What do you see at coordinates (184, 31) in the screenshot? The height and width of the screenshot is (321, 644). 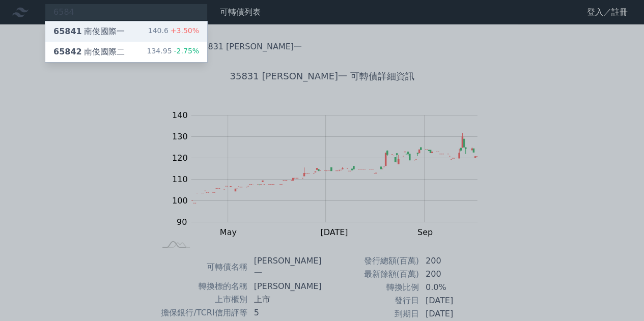 I see `span: +3.50%` at bounding box center [184, 31].